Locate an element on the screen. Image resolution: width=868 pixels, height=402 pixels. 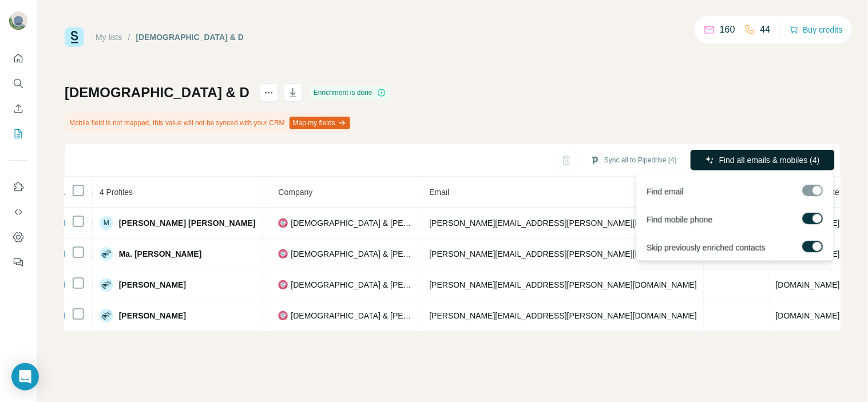
button: Use Surfe API is located at coordinates (19, 212).